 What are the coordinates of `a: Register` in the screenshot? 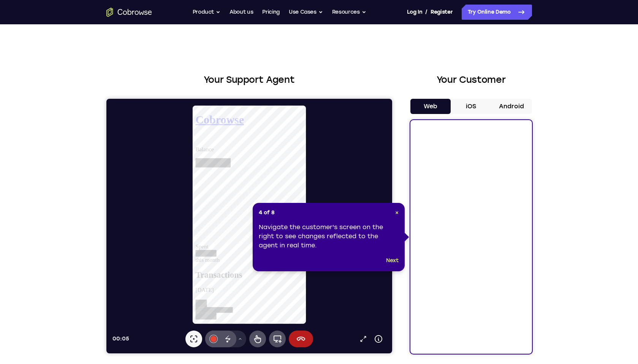 It's located at (442, 12).